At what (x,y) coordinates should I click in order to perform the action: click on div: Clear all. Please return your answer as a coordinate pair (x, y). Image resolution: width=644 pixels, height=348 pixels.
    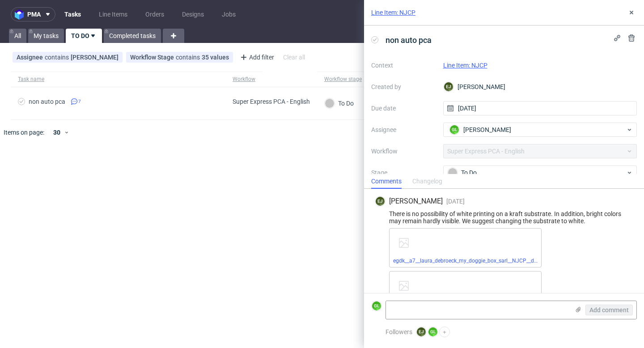
    Looking at the image, I should click on (294, 57).